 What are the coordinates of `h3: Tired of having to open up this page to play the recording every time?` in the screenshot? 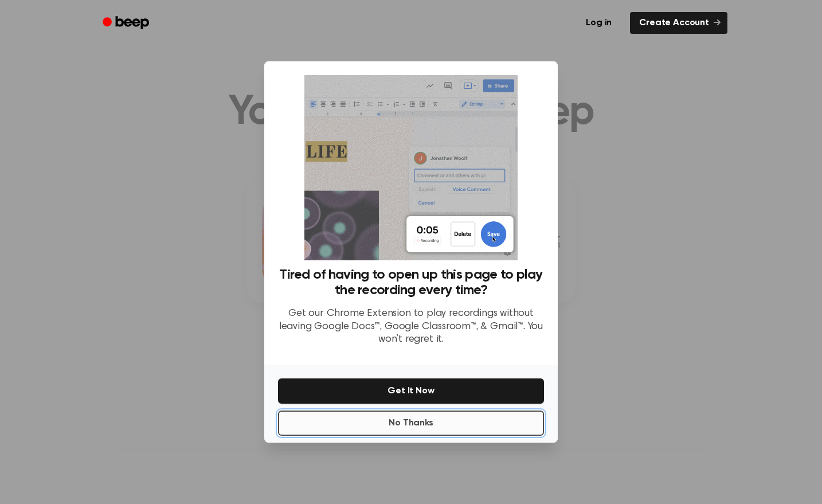 It's located at (411, 283).